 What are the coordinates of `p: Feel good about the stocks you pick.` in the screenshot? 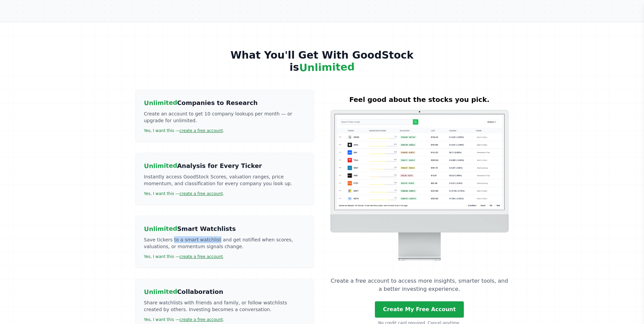 It's located at (419, 100).